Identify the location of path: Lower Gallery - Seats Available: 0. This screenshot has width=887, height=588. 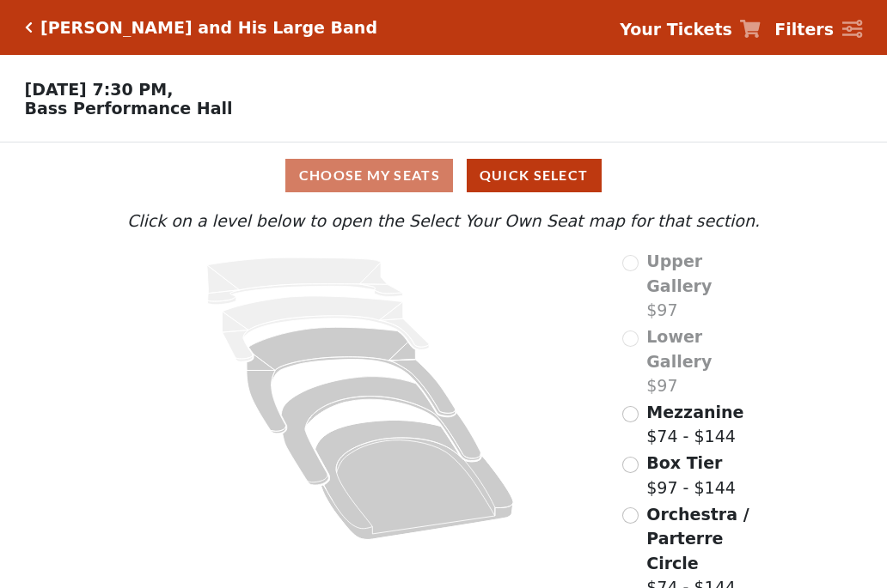
(326, 329).